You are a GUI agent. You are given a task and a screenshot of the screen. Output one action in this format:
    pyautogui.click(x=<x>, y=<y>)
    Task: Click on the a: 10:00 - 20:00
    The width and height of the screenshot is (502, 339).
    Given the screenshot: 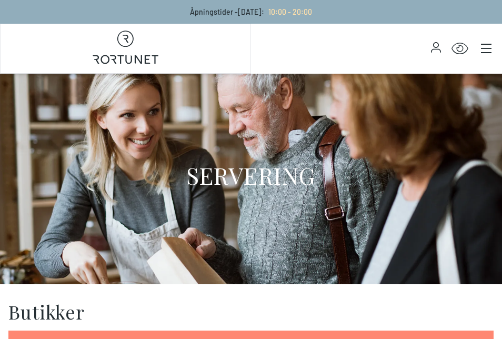 What is the action you would take?
    pyautogui.click(x=288, y=12)
    